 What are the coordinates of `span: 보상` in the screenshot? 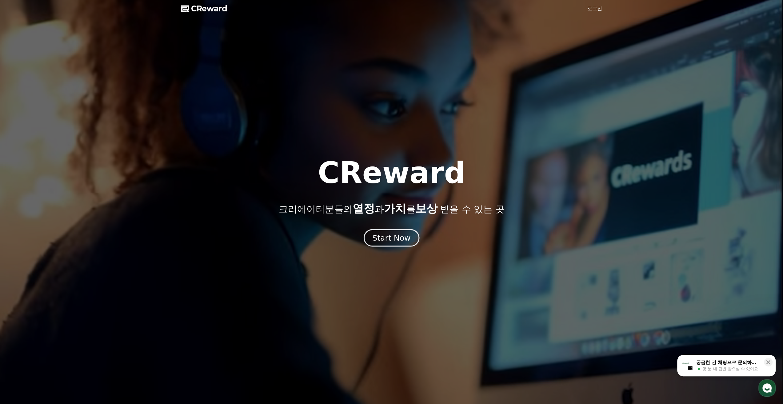 It's located at (426, 208).